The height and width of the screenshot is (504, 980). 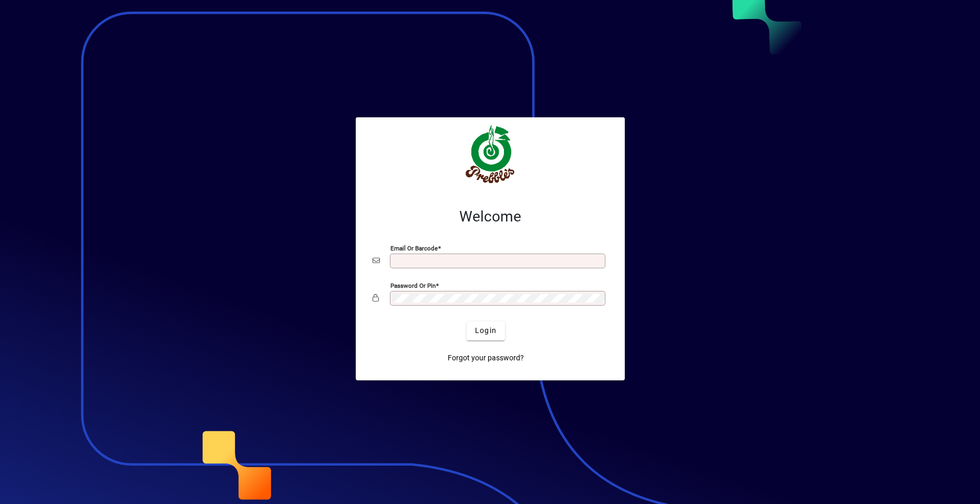 I want to click on mat-label: Email or Barcode, so click(x=414, y=248).